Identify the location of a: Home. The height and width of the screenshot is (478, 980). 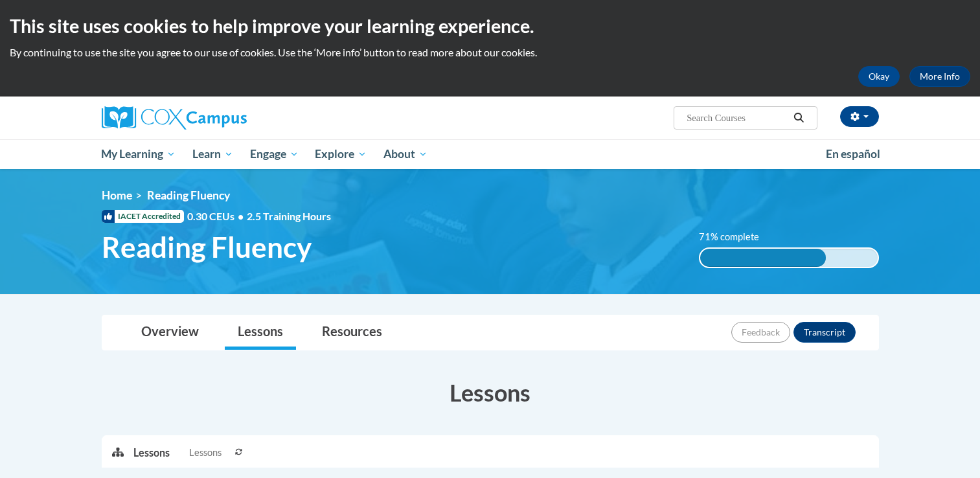
(117, 195).